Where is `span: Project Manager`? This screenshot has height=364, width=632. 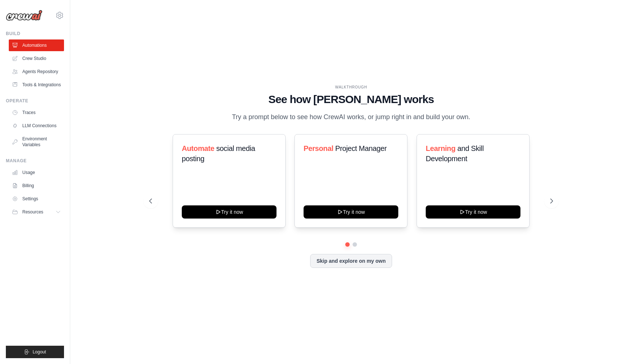
span: Project Manager is located at coordinates (361, 148).